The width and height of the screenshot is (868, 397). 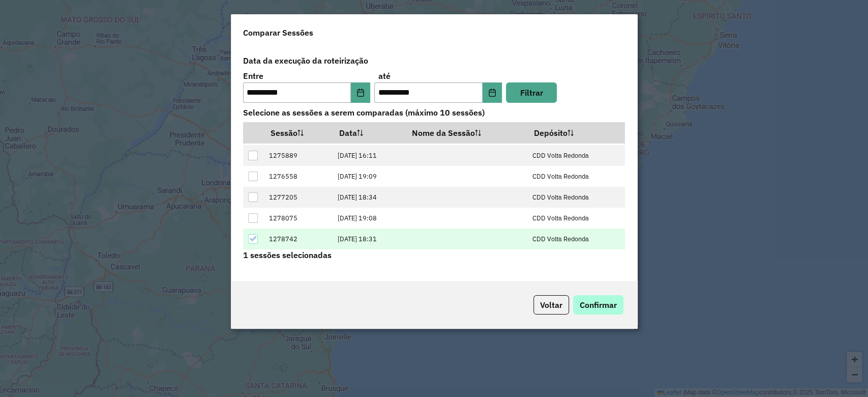 I want to click on td: 1278075, so click(x=297, y=217).